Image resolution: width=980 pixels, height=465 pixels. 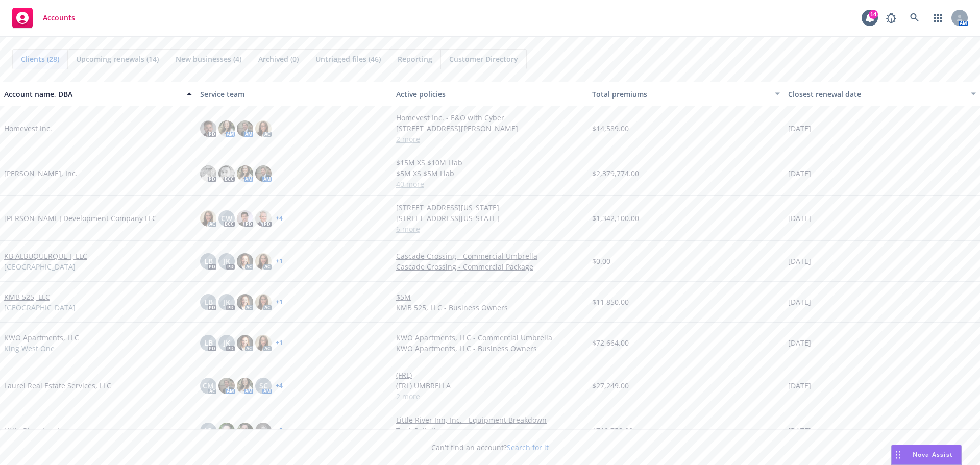 I want to click on span: $1,342,100.00, so click(x=616, y=218).